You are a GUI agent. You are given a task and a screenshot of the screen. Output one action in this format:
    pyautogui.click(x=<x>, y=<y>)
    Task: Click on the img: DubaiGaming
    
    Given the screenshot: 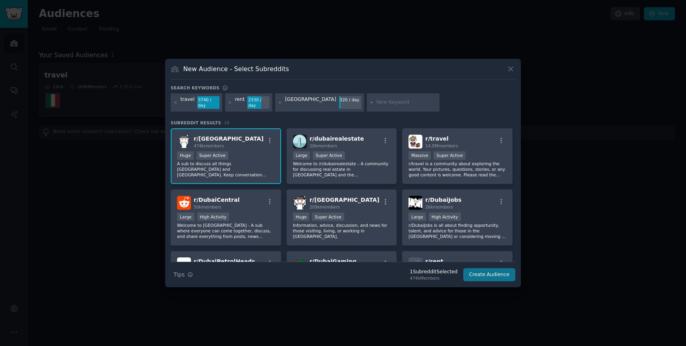 What is the action you would take?
    pyautogui.click(x=300, y=264)
    